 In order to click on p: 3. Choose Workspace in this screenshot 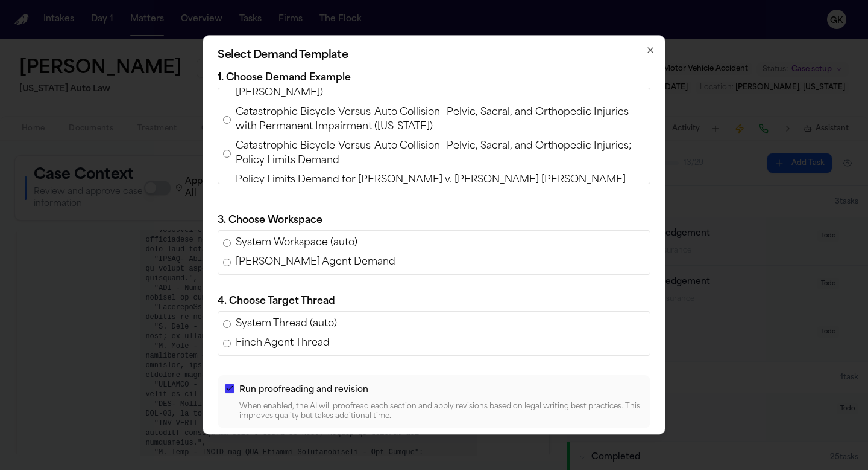, I will do `click(434, 221)`.